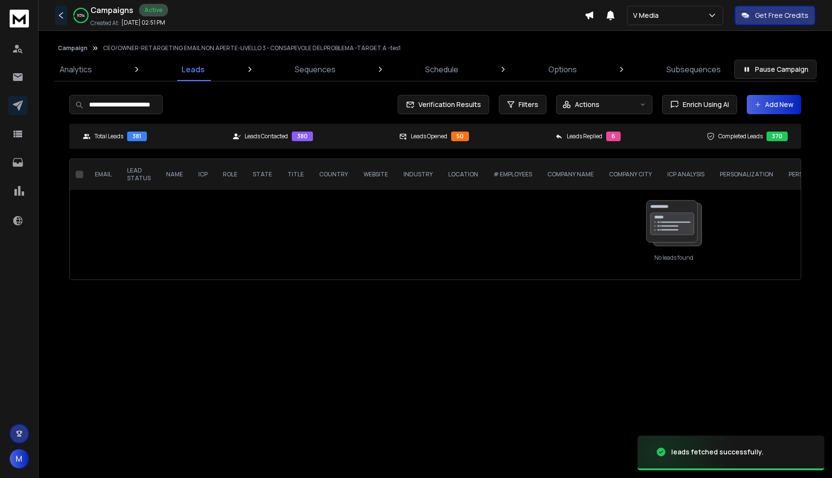 This screenshot has height=478, width=832. What do you see at coordinates (315, 69) in the screenshot?
I see `p: Sequences` at bounding box center [315, 69].